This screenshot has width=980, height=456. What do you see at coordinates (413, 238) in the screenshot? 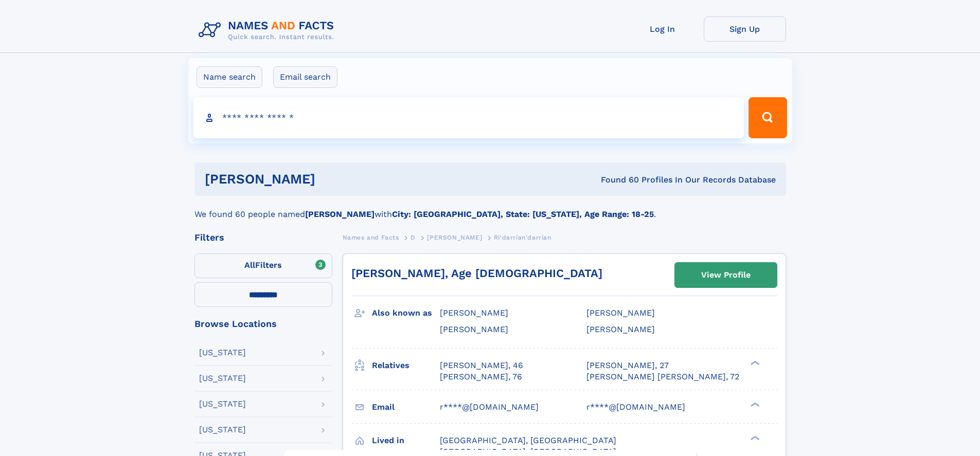
I see `span: D` at bounding box center [413, 238].